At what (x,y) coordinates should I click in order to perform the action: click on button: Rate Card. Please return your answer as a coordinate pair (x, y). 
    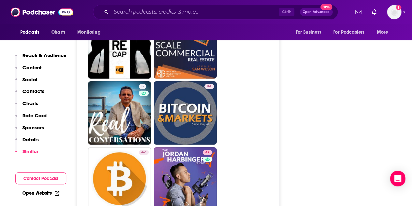
    Looking at the image, I should click on (31, 118).